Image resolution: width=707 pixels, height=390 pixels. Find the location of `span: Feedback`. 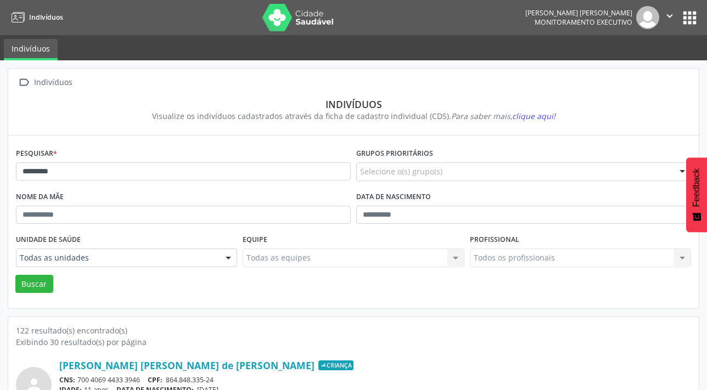

span: Feedback is located at coordinates (696, 188).